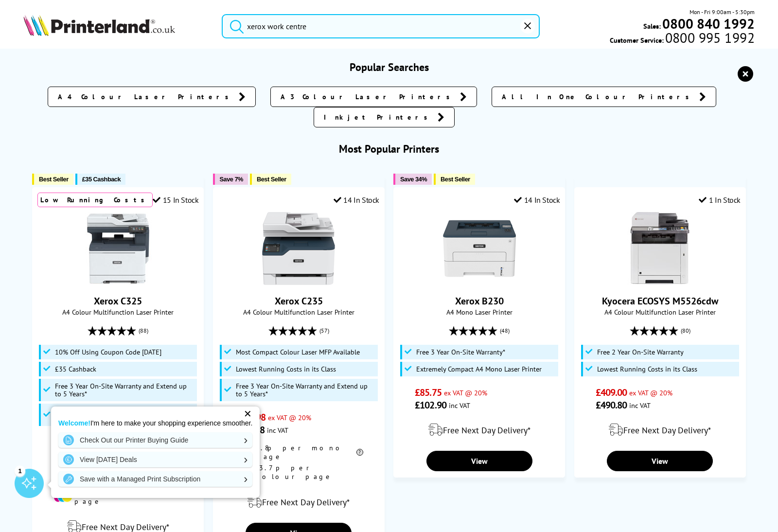 Image resolution: width=778 pixels, height=532 pixels. I want to click on span: Customer Service:, so click(682, 39).